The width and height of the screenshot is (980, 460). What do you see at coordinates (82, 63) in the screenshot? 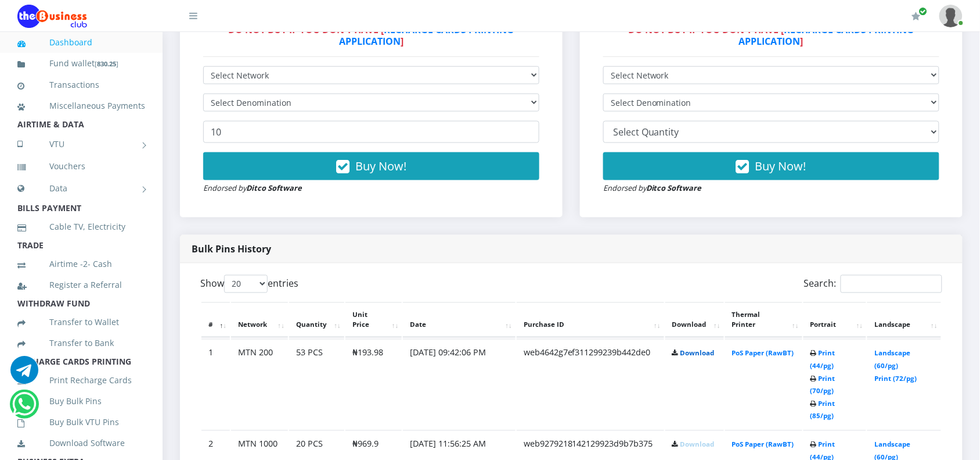
I see `a: Fund wallet[830.25]` at bounding box center [82, 63].